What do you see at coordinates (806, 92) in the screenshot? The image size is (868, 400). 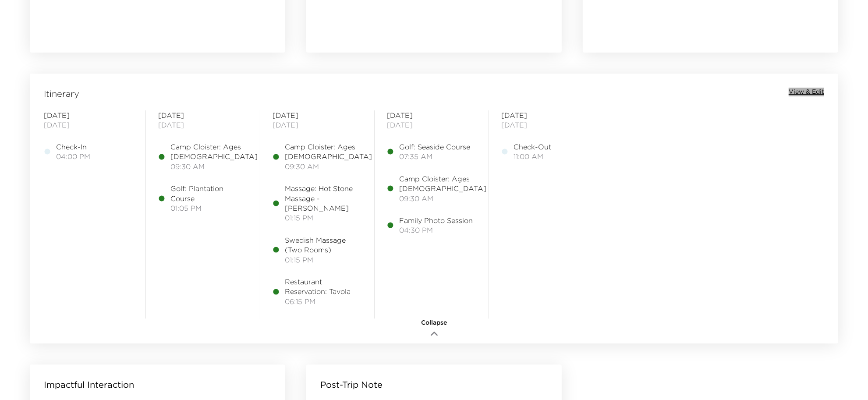 I see `span: View & Edit` at bounding box center [806, 92].